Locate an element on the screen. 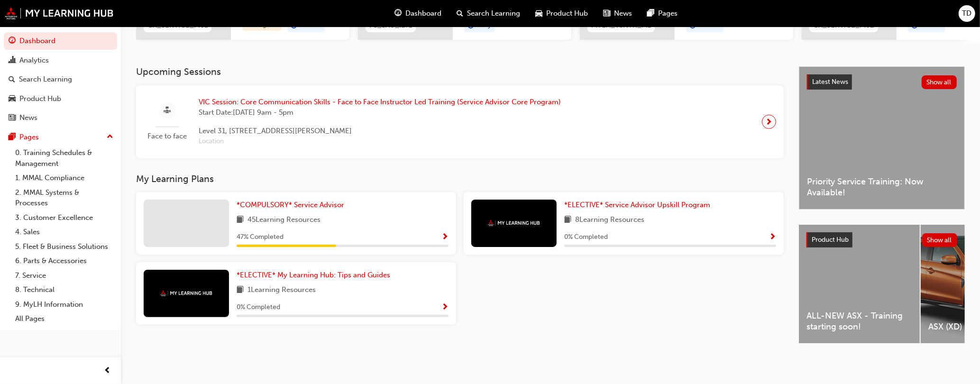 Image resolution: width=980 pixels, height=384 pixels. a: 4. Sales is located at coordinates (64, 232).